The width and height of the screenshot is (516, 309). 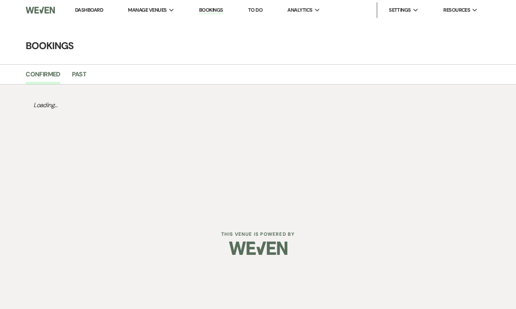 What do you see at coordinates (79, 77) in the screenshot?
I see `a: Past` at bounding box center [79, 77].